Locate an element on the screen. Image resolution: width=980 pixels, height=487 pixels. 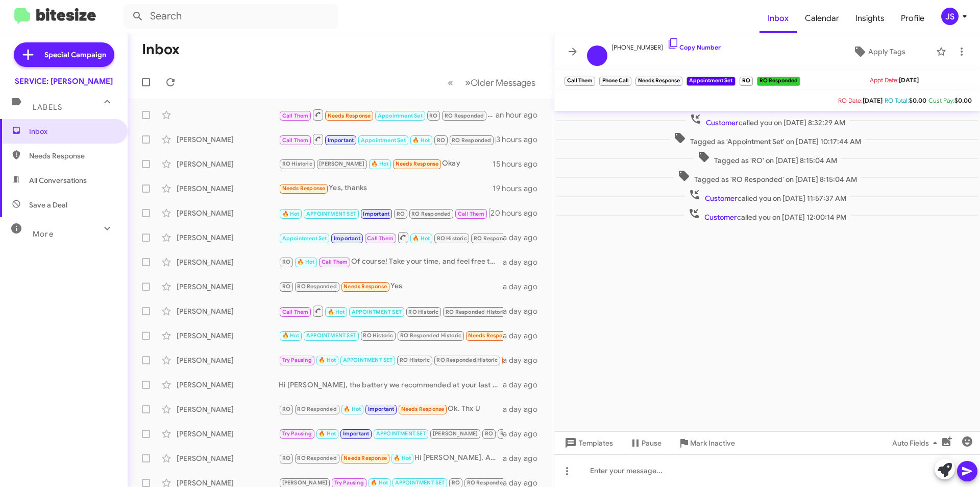
span: Special Campaign is located at coordinates (75, 54).